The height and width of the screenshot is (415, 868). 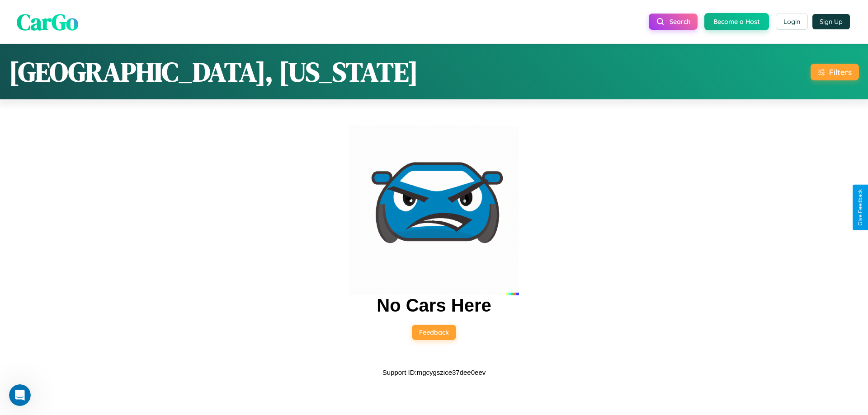 I want to click on div: Filters, so click(x=840, y=72).